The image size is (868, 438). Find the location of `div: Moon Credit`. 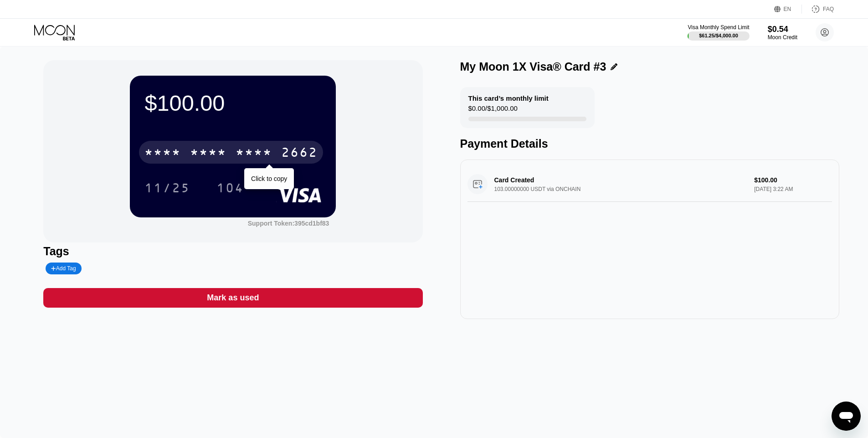

div: Moon Credit is located at coordinates (782, 37).